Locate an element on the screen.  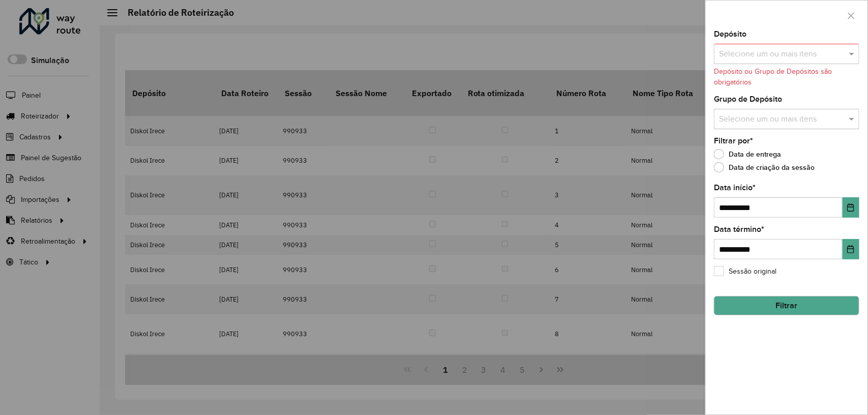
formly-validation-message: Depósito ou Grupo de Depósitos são obrigatórios is located at coordinates (772, 76).